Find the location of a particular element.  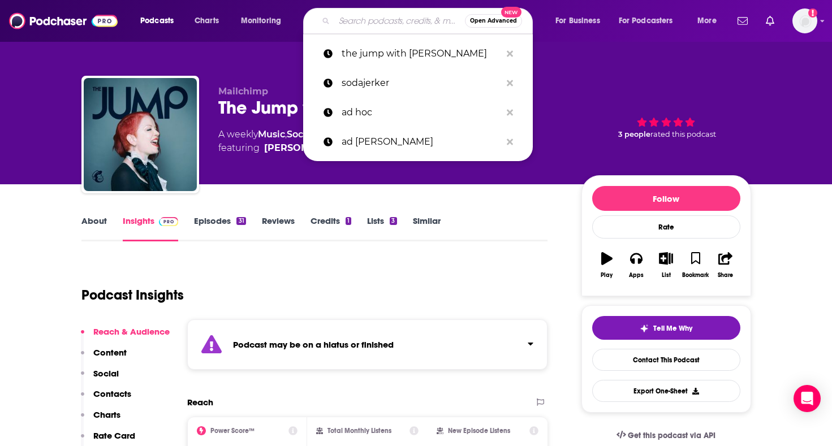

a: Charts is located at coordinates (206, 21).